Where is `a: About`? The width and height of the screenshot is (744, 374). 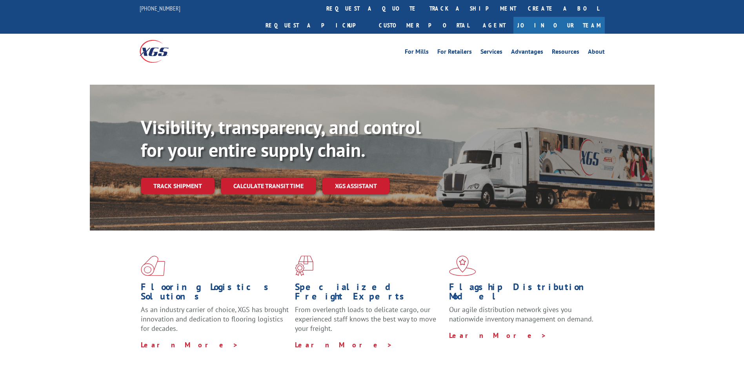
a: About is located at coordinates (596, 53).